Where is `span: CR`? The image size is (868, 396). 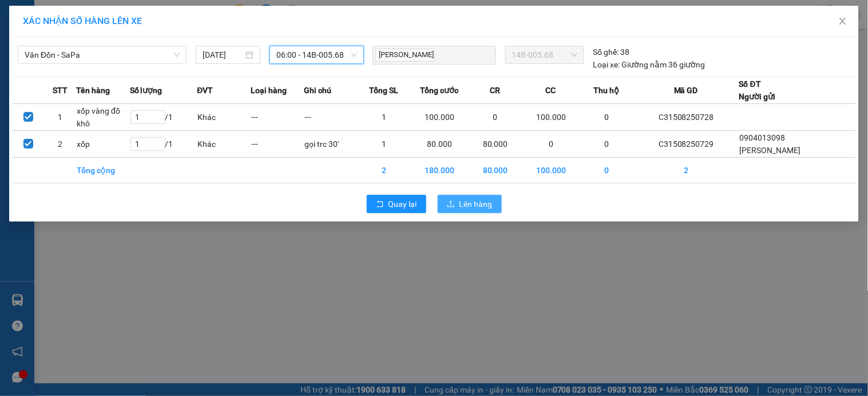
span: CR is located at coordinates (495, 90).